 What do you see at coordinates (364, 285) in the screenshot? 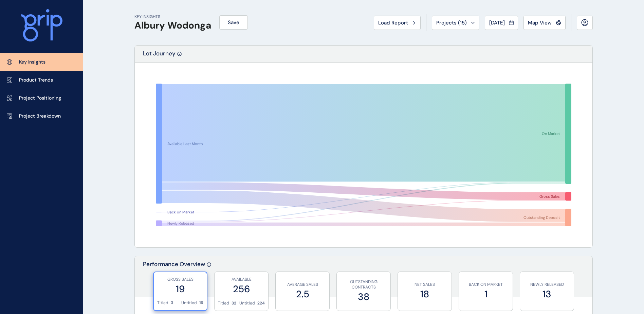
I see `p: OUTSTANDING CONTRACTS` at bounding box center [364, 285].